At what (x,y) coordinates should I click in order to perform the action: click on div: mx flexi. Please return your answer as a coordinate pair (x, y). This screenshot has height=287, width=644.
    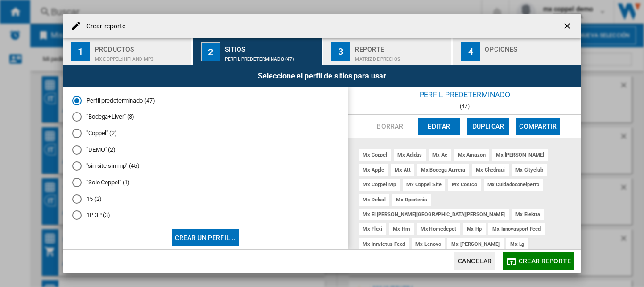
    Looking at the image, I should click on (372, 229).